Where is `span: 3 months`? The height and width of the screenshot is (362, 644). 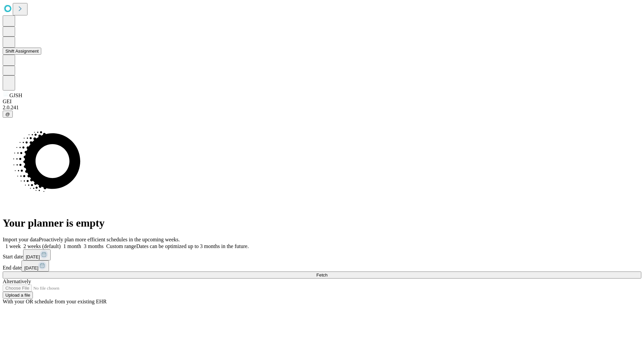
span: 3 months is located at coordinates (94, 246).